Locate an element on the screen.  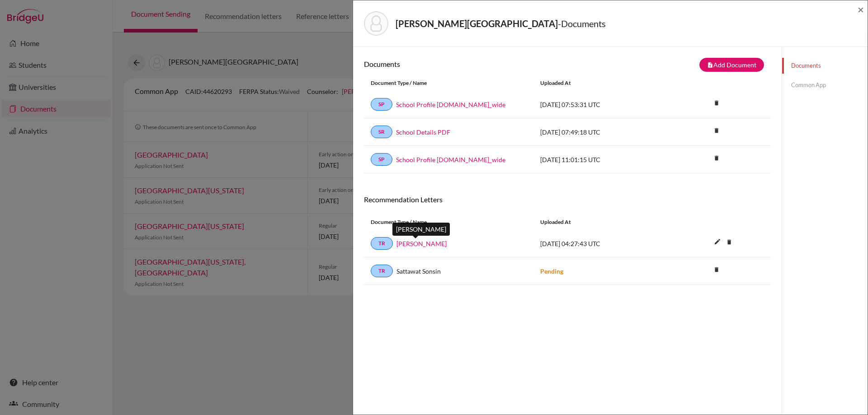
a: School Details PDF is located at coordinates (423, 132).